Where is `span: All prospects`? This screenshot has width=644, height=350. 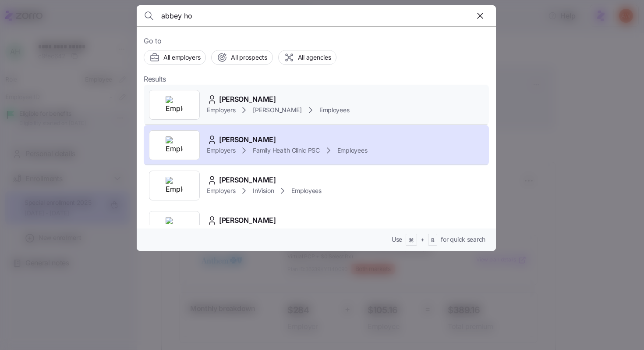 span: All prospects is located at coordinates (249, 58).